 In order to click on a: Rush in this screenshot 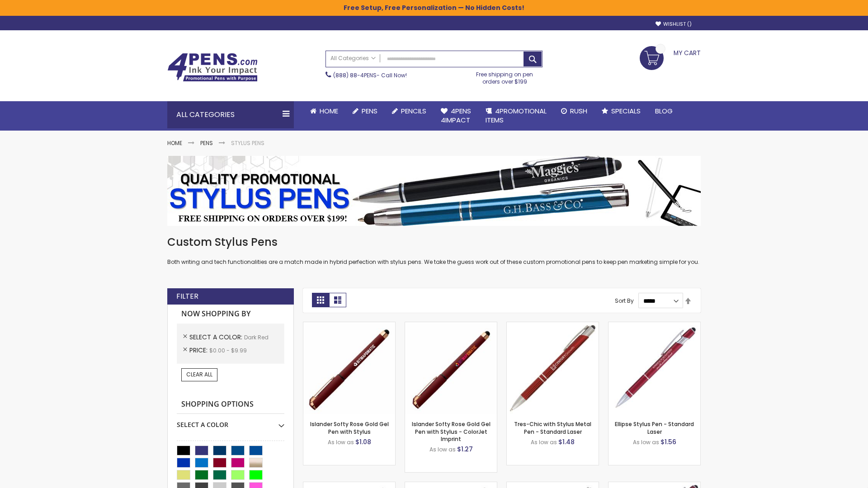, I will do `click(574, 111)`.